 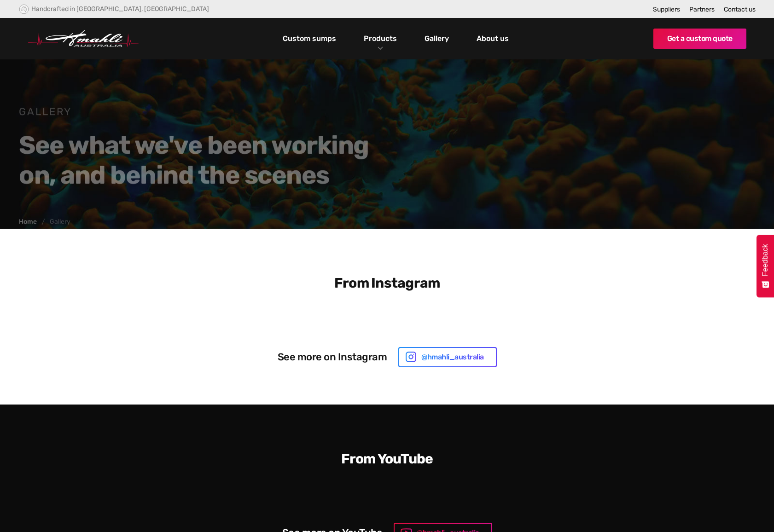 What do you see at coordinates (452, 357) in the screenshot?
I see `div: @hmahli_australia` at bounding box center [452, 357].